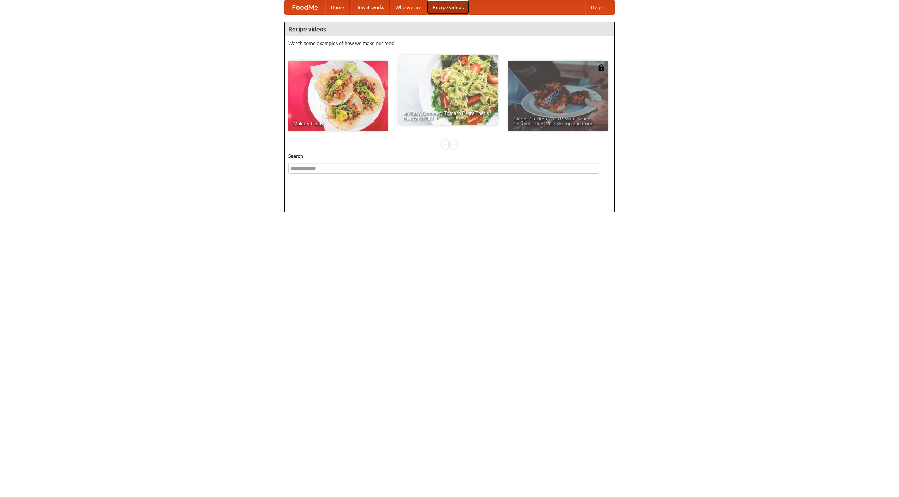 This screenshot has height=497, width=899. What do you see at coordinates (449, 29) in the screenshot?
I see `h4: Recipe videos` at bounding box center [449, 29].